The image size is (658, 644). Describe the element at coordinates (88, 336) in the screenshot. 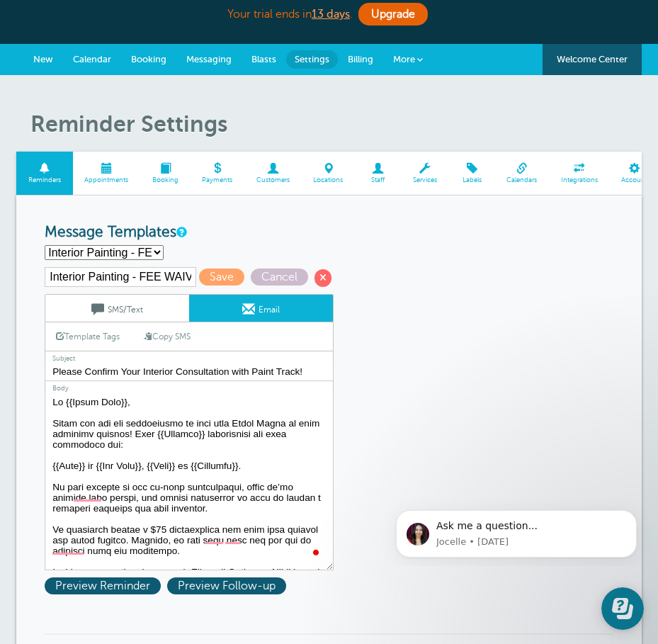

I see `a: Template Tags` at that location.